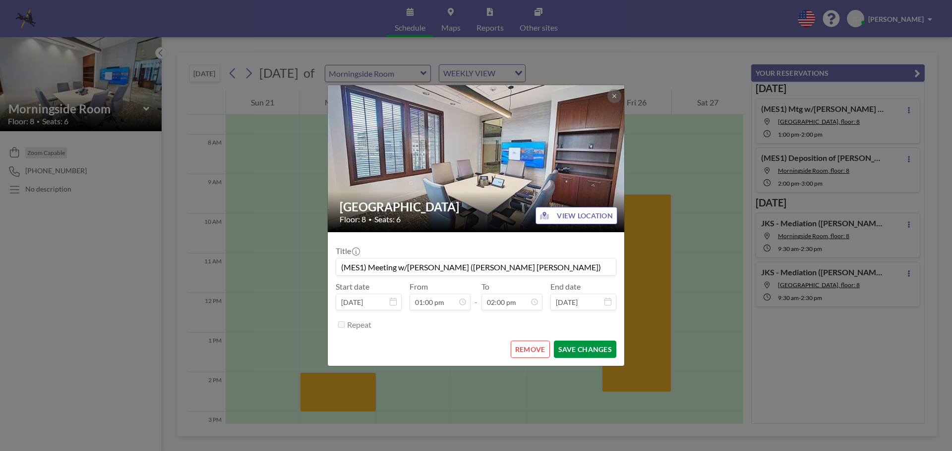 The image size is (952, 451). Describe the element at coordinates (476, 159) in the screenshot. I see `img: 537.jpg` at that location.